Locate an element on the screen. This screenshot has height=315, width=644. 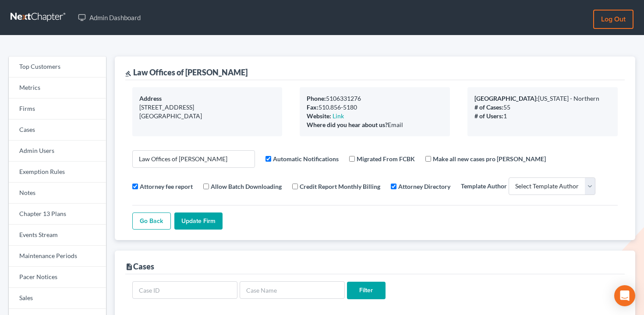
div: Open Intercom Messenger is located at coordinates (625, 296).